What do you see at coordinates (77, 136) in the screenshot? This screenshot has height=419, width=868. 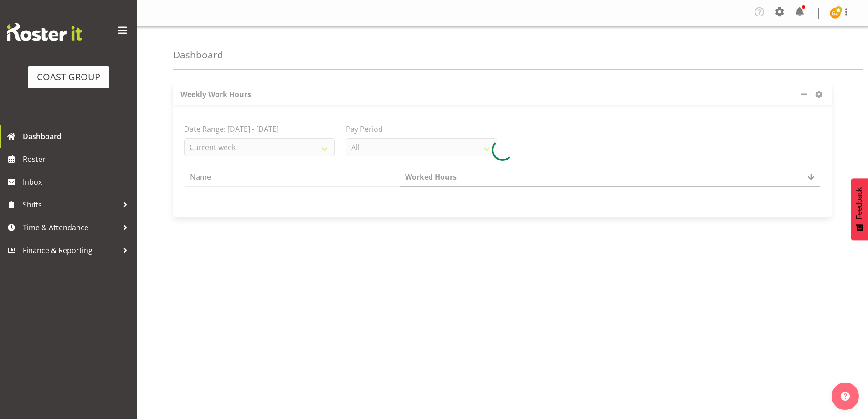 I see `span: Dashboard` at bounding box center [77, 136].